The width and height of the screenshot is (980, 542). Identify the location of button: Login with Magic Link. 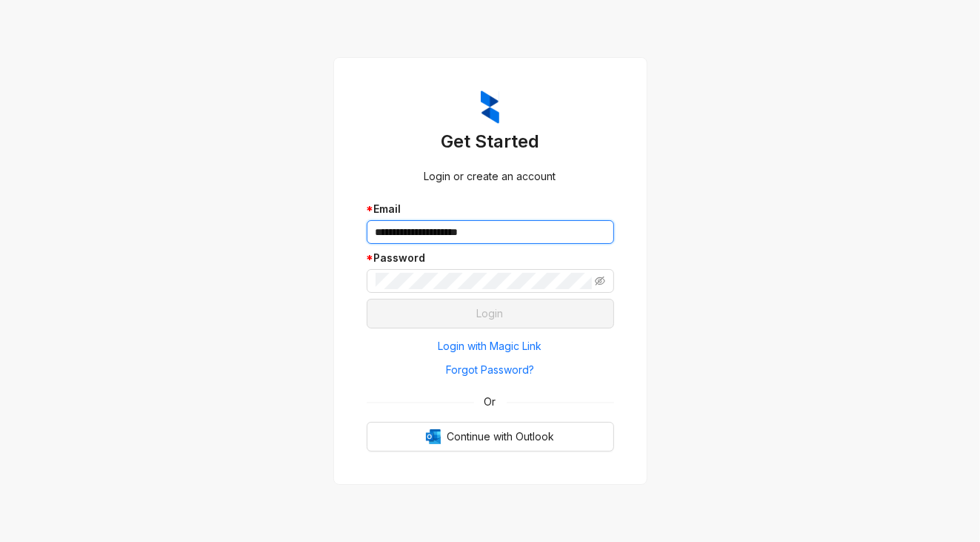
(490, 346).